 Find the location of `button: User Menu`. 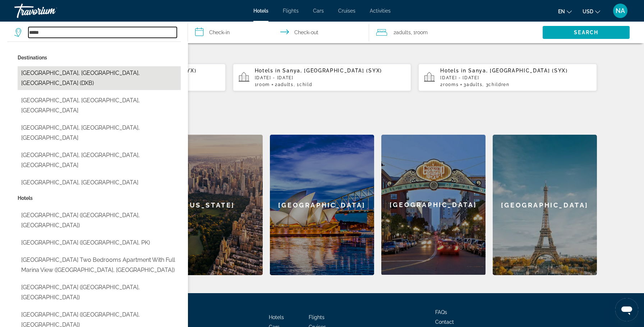

button: User Menu is located at coordinates (621, 11).